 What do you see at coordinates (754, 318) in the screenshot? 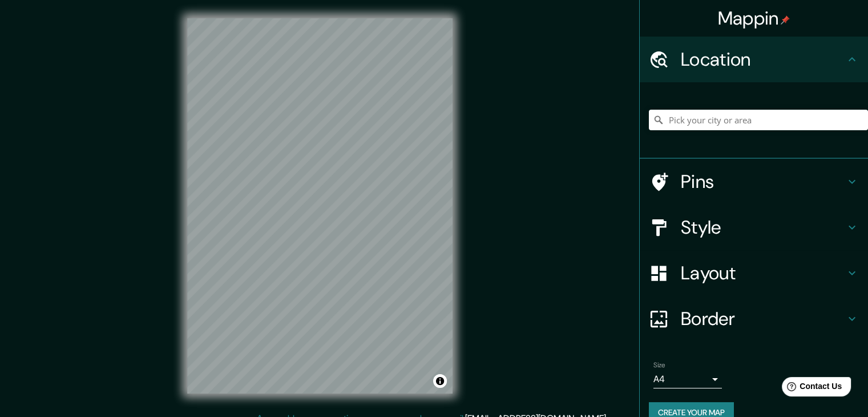
I see `div: Border` at bounding box center [754, 318].